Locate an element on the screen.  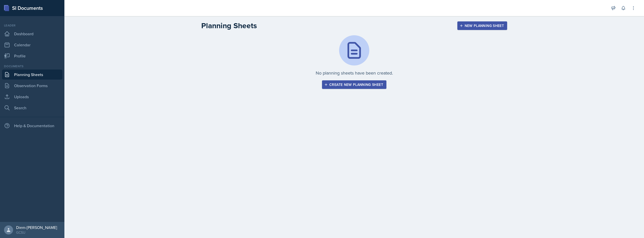
a: Uploads is located at coordinates (32, 97).